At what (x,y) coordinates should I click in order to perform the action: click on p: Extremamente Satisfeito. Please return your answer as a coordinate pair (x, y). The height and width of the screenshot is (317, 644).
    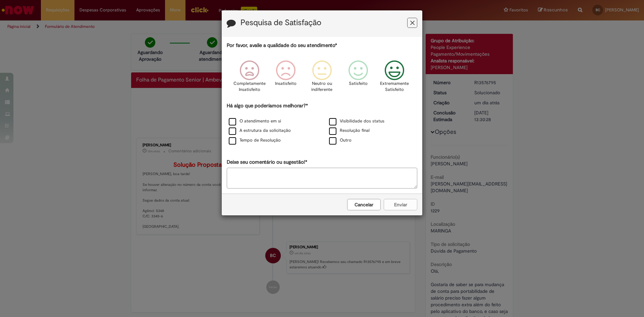
    Looking at the image, I should click on (394, 86).